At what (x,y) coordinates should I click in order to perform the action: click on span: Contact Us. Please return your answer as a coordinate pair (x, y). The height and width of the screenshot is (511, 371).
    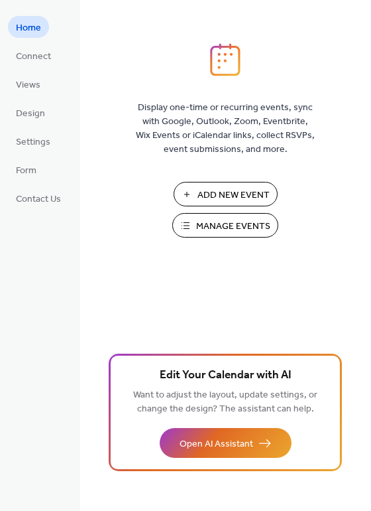
    Looking at the image, I should click on (38, 199).